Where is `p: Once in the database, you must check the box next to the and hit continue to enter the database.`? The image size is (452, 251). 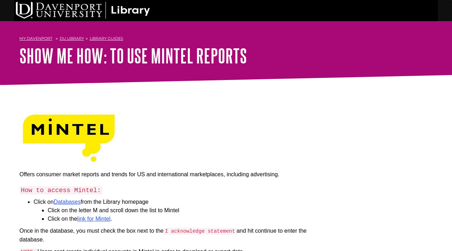
p: Once in the database, you must check the box next to the and hit continue to enter the database. is located at coordinates (173, 236).